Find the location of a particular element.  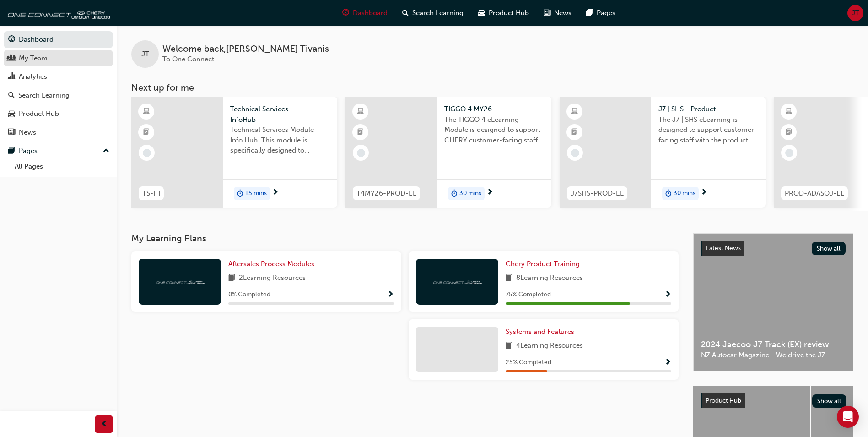

a: search-iconSearch Learning is located at coordinates (433, 13).